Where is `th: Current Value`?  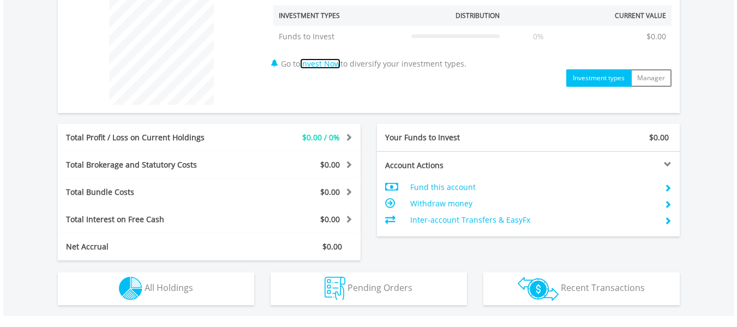 th: Current Value is located at coordinates (622, 15).